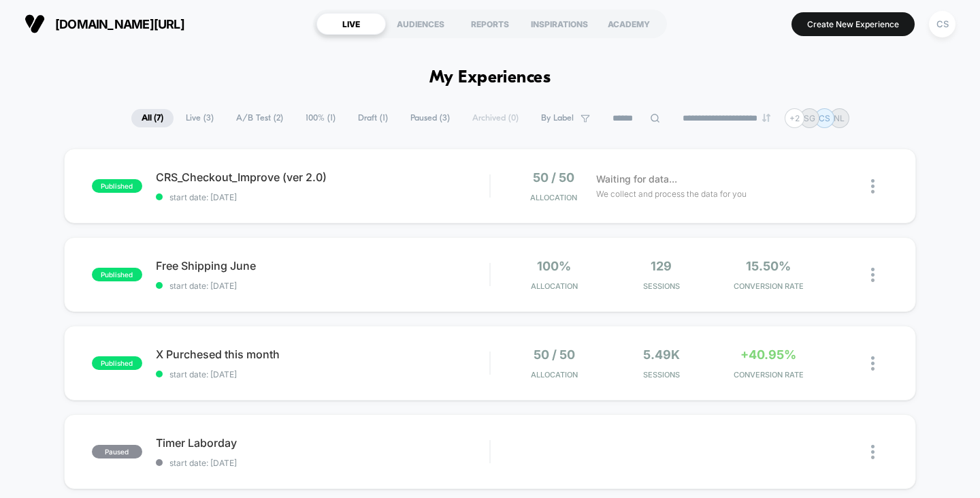 The image size is (980, 498). Describe the element at coordinates (490, 24) in the screenshot. I see `div: REPORTS` at that location.